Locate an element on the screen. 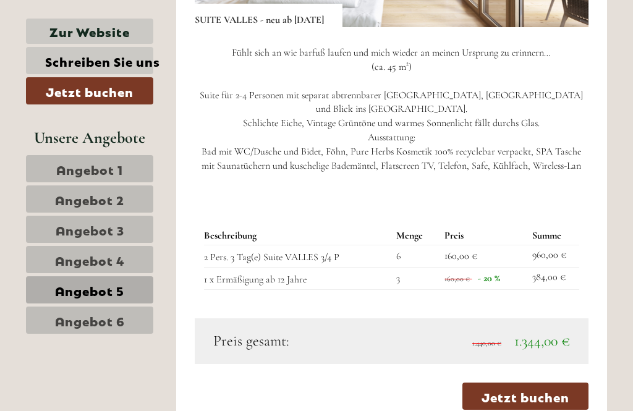 The height and width of the screenshot is (411, 633). span: Angebot 4 is located at coordinates (90, 260).